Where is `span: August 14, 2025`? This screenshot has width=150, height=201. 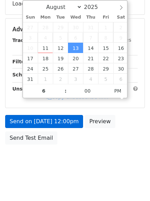
span: August 14, 2025 is located at coordinates (91, 48).